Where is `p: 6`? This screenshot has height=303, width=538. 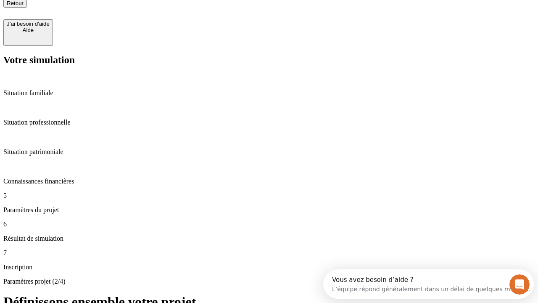 p: 6 is located at coordinates (269, 224).